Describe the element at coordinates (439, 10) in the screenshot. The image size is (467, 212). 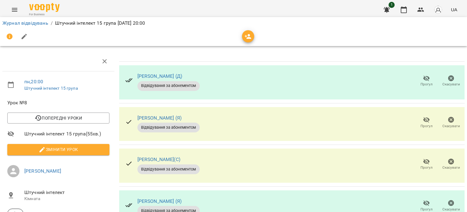
I see `img: avatar_s.png` at that location.